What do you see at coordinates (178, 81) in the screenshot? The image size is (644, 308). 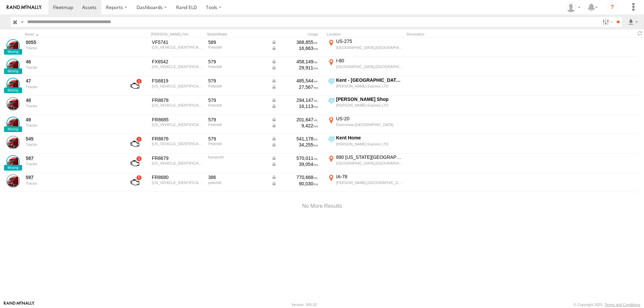 I see `div: FS6819` at bounding box center [178, 81].